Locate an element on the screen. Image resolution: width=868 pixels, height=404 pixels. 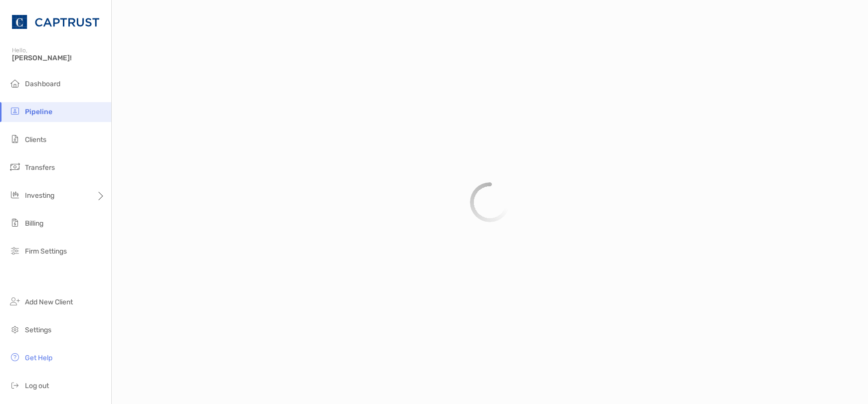
img: logout icon is located at coordinates (15, 385).